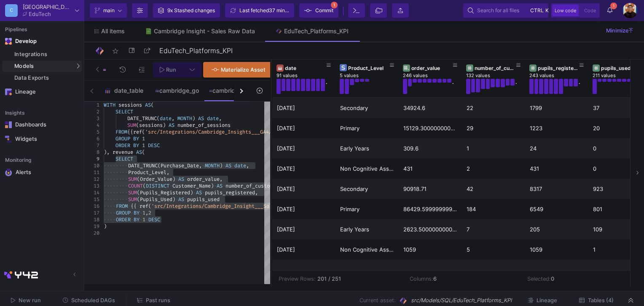  Describe the element at coordinates (92, 138) in the screenshot. I see `div: 6` at that location.